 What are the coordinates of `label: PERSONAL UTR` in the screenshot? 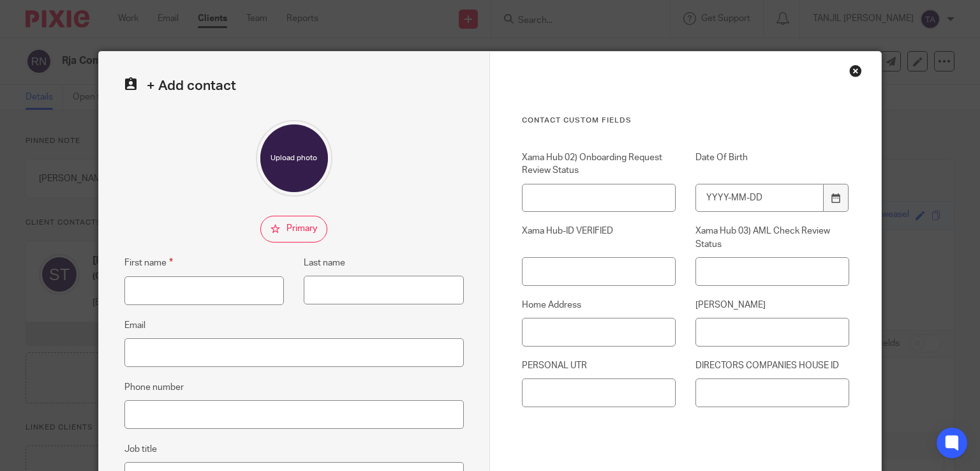 It's located at (598, 366).